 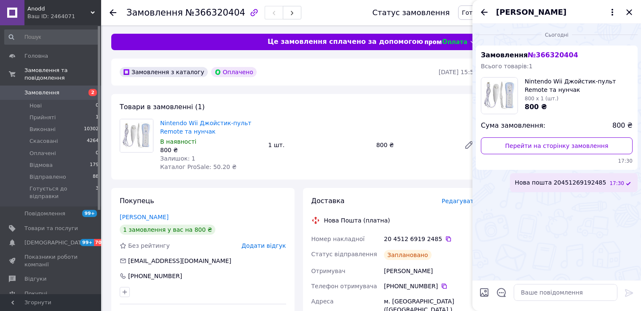 What do you see at coordinates (178, 159) in the screenshot?
I see `span: Залишок: 1` at bounding box center [178, 159].